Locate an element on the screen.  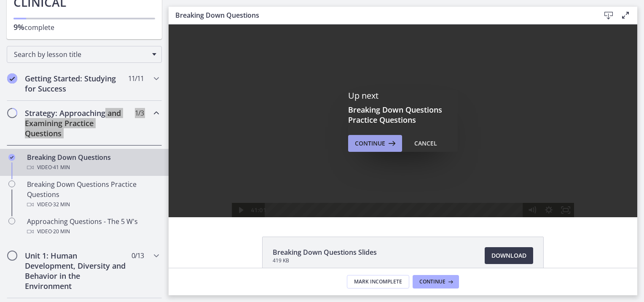
button: Cancel is located at coordinates (425, 143).